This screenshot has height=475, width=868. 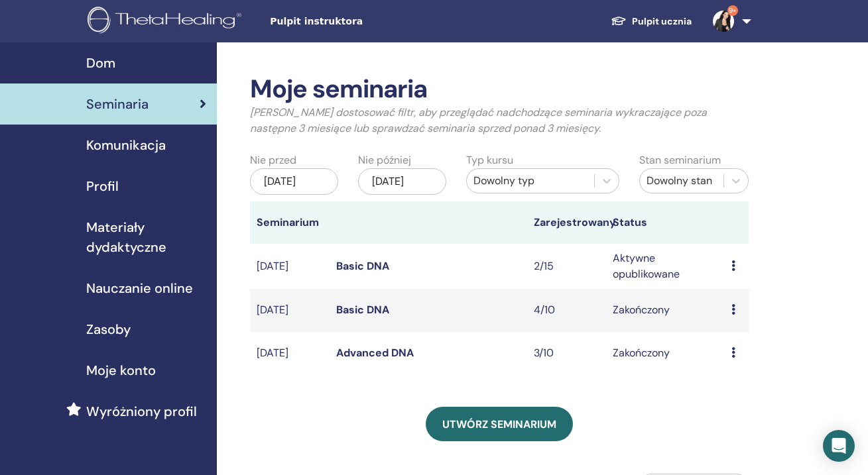 What do you see at coordinates (839, 446) in the screenshot?
I see `div: Open Intercom Messenger` at bounding box center [839, 446].